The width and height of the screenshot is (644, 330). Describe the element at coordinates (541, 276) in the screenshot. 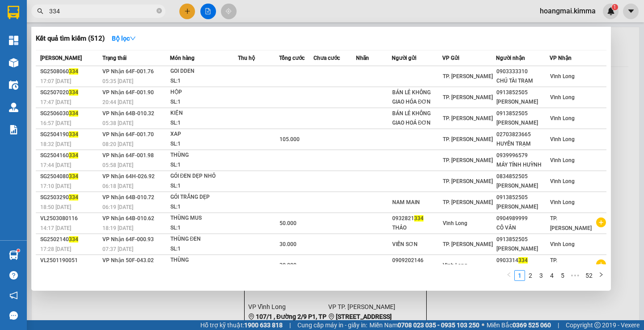

I see `li: 3` at that location.